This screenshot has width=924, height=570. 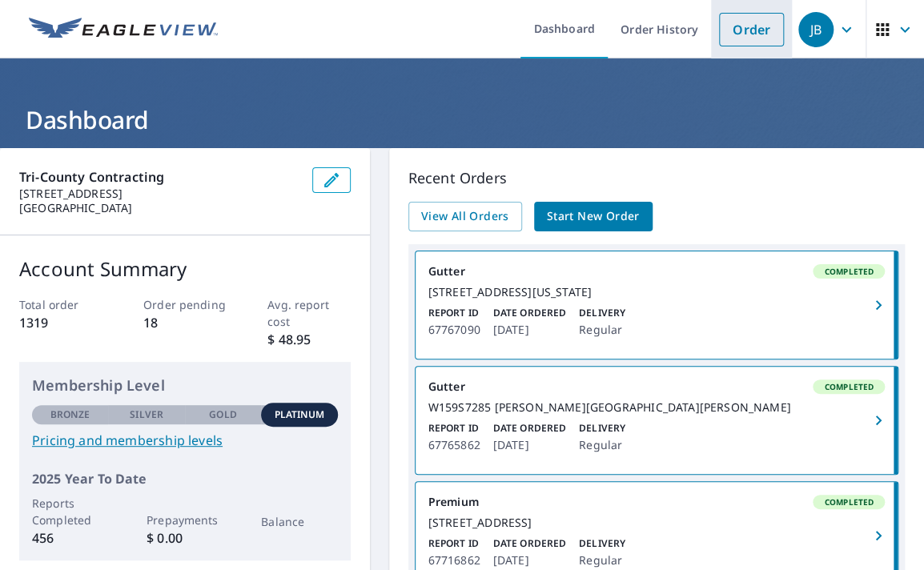 I want to click on p: Reports Completed, so click(x=70, y=511).